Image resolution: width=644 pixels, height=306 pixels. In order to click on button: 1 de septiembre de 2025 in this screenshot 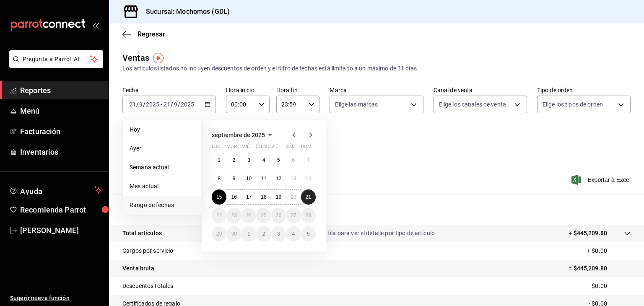, I will do `click(219, 160)`.